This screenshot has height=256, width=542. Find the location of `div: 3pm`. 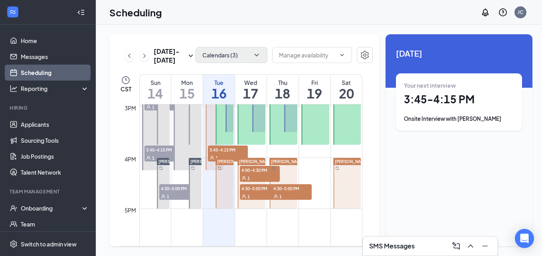

div: 3pm is located at coordinates (130, 108).